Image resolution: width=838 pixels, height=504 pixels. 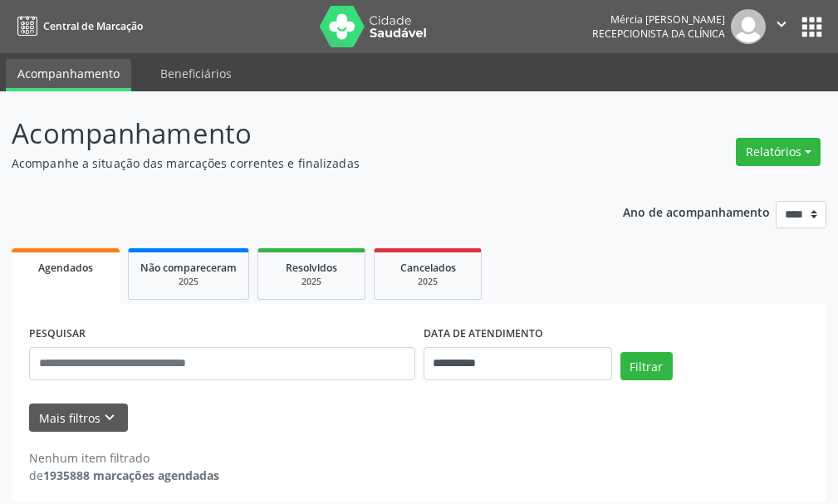 I want to click on strong: 1935888 marcações agendadas, so click(x=132, y=475).